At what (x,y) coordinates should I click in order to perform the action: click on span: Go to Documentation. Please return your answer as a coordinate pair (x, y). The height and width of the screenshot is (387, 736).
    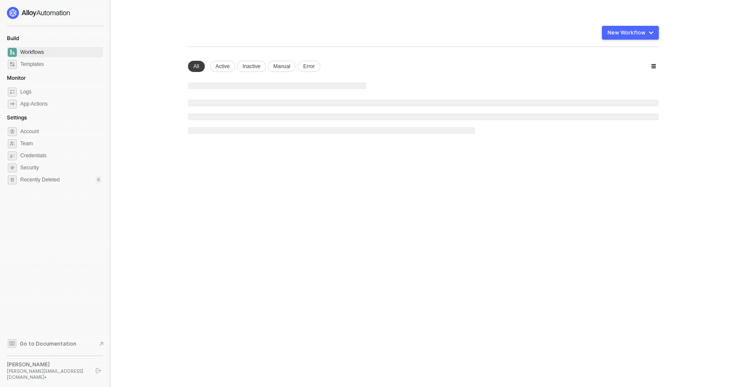
    Looking at the image, I should click on (48, 344).